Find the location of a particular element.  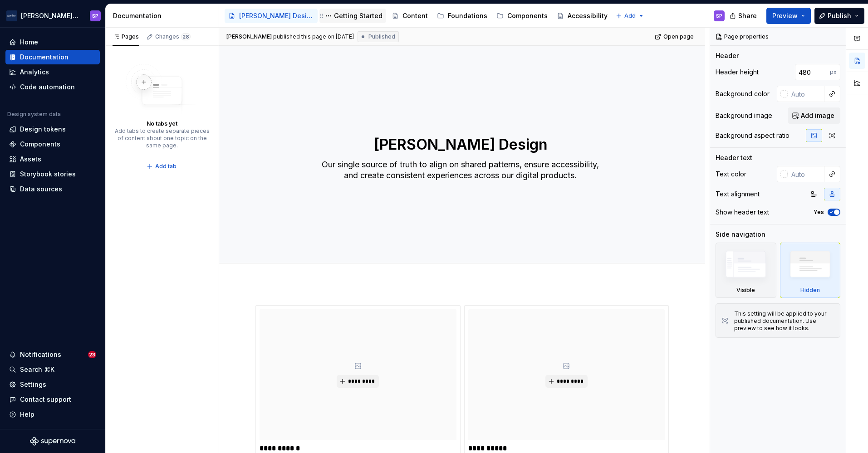

span: 23 is located at coordinates (92, 355).